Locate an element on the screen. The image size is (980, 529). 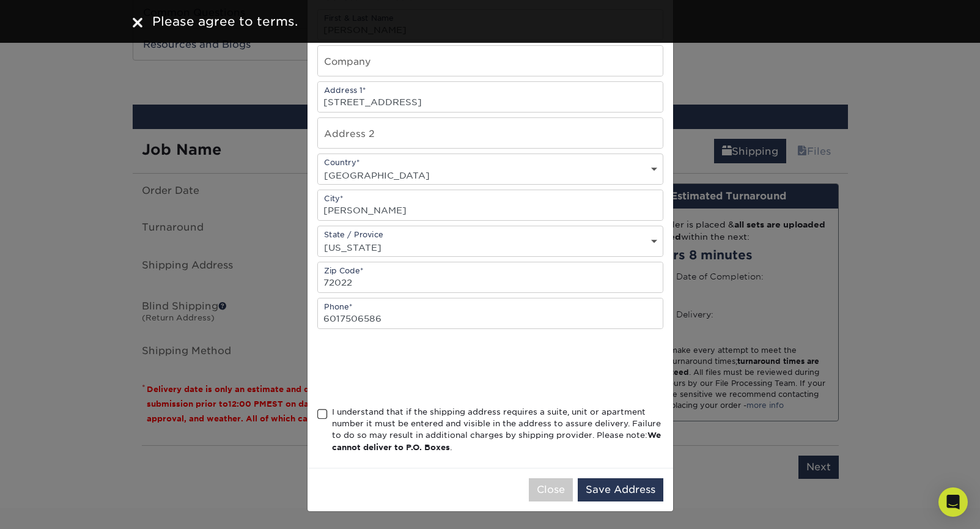
span: Please agree to terms. is located at coordinates (225, 21).